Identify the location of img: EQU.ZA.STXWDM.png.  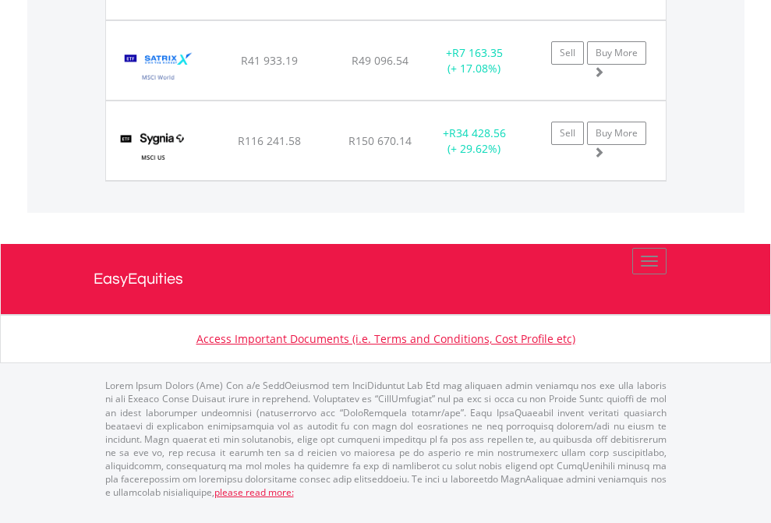
(158, 68).